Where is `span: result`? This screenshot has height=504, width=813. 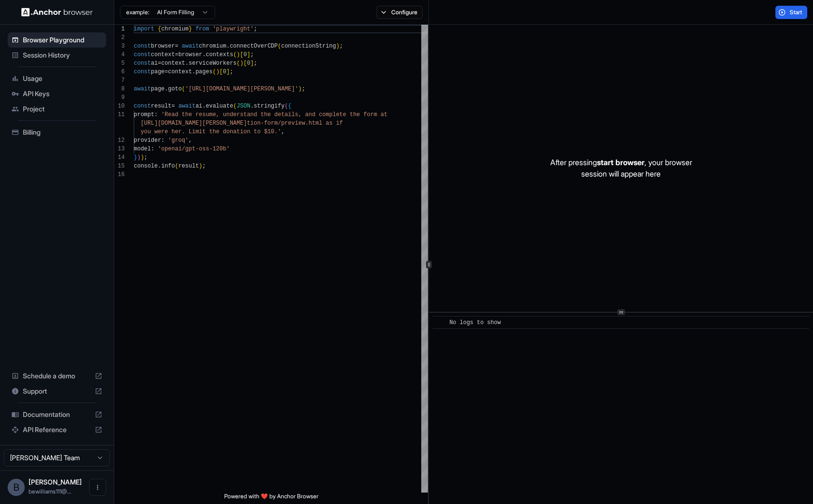 span: result is located at coordinates (161, 106).